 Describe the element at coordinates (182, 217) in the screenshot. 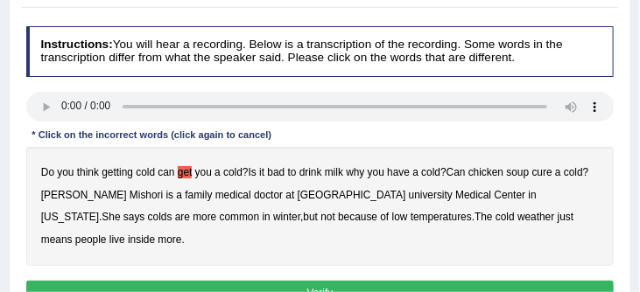

I see `b: are` at that location.